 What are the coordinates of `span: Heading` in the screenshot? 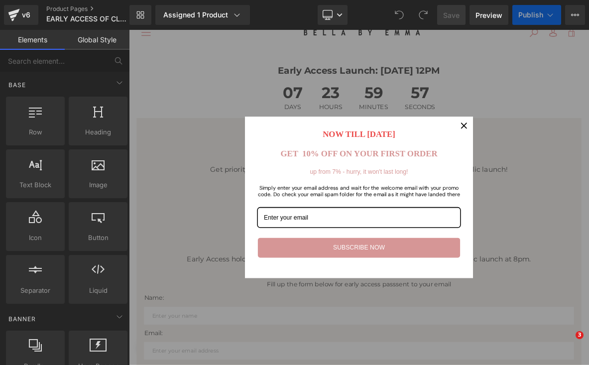 It's located at (98, 132).